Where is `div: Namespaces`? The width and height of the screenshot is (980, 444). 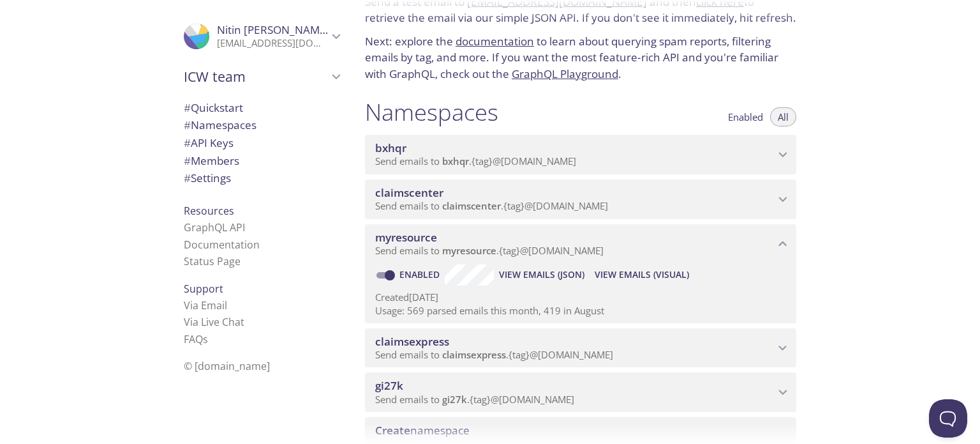 div: Namespaces is located at coordinates (261, 125).